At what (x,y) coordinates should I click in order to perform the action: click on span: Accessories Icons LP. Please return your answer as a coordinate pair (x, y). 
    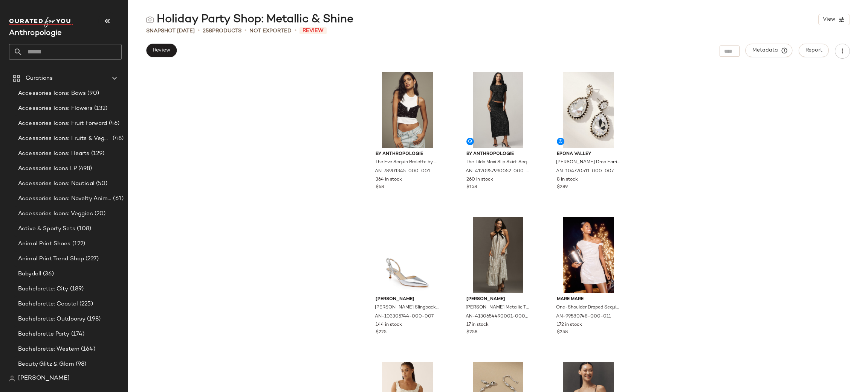
    Looking at the image, I should click on (48, 169).